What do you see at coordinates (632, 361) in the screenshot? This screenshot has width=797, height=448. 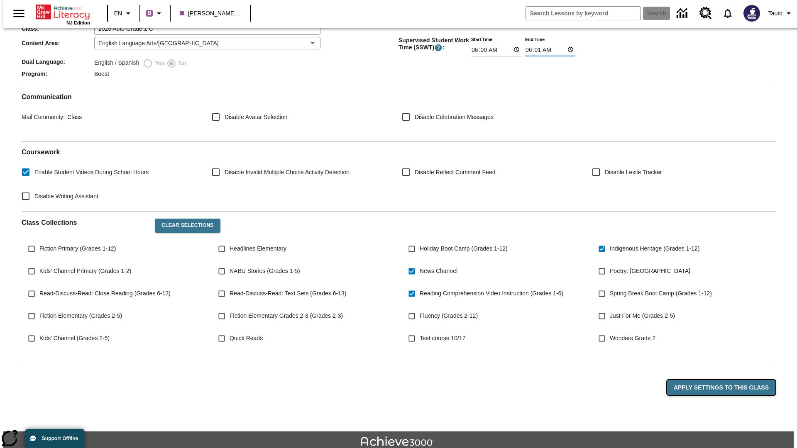 I see `span: Wonders Grade 3` at bounding box center [632, 361].